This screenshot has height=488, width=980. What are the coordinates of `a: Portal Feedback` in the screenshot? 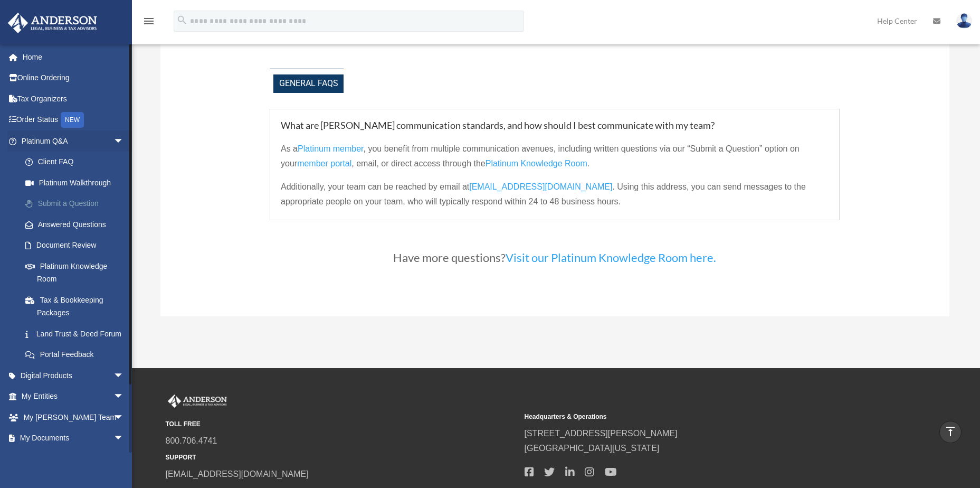 It's located at (77, 355).